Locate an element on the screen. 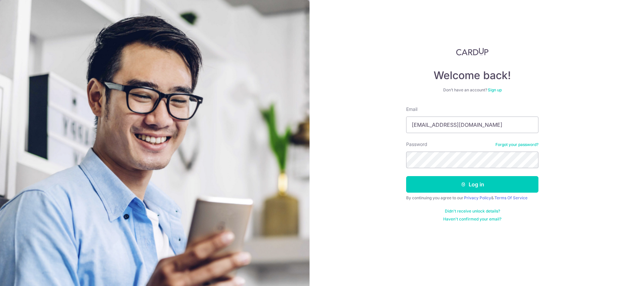 The width and height of the screenshot is (635, 286). input: Enter your Email is located at coordinates (472, 125).